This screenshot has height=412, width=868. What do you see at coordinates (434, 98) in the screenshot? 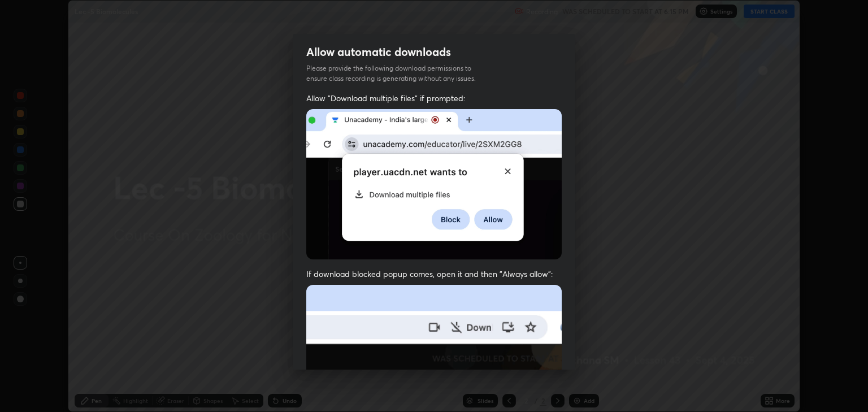
I see `span: Allow "Download multiple files" if prompted:` at bounding box center [434, 98].